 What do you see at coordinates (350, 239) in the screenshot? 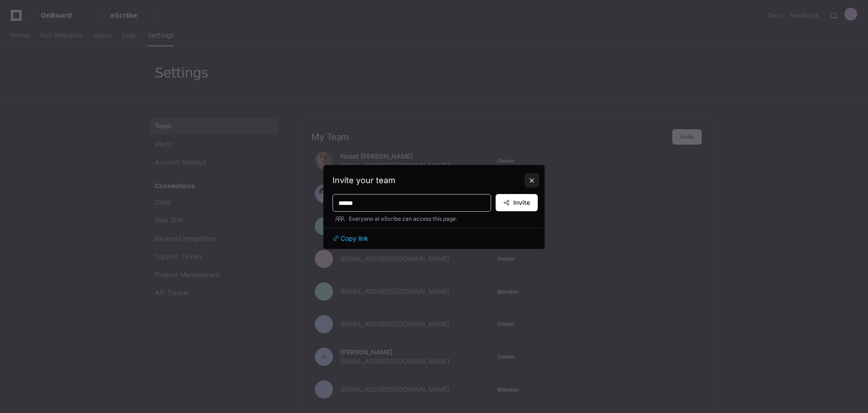
I see `button: Copy link` at bounding box center [350, 239].